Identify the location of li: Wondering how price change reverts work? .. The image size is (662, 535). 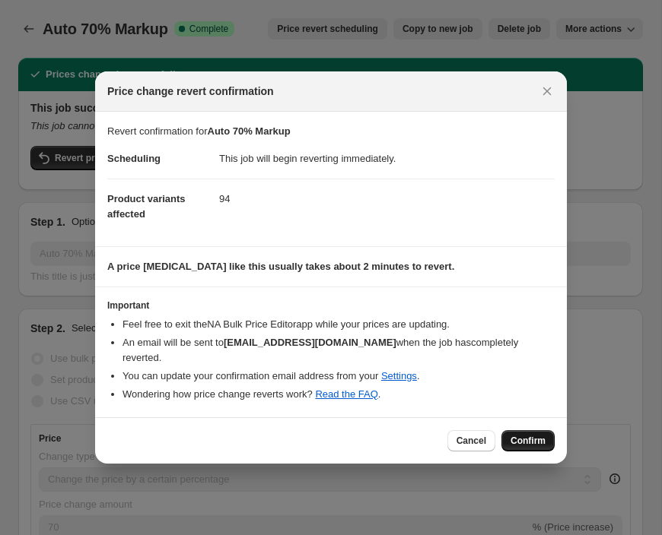
(338, 395).